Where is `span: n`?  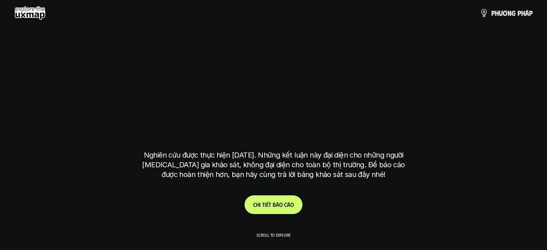 span: n is located at coordinates (510, 13).